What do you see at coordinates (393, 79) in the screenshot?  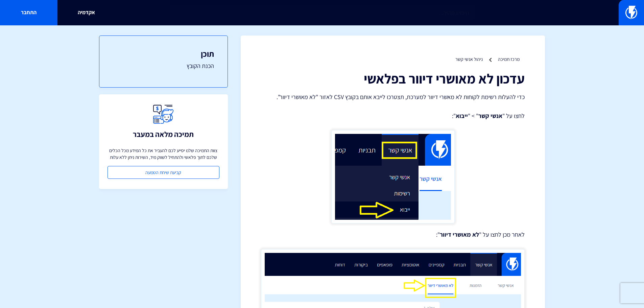 I see `h1: עדכון לא מאושרי דיוור בפלאשי` at bounding box center [393, 79].